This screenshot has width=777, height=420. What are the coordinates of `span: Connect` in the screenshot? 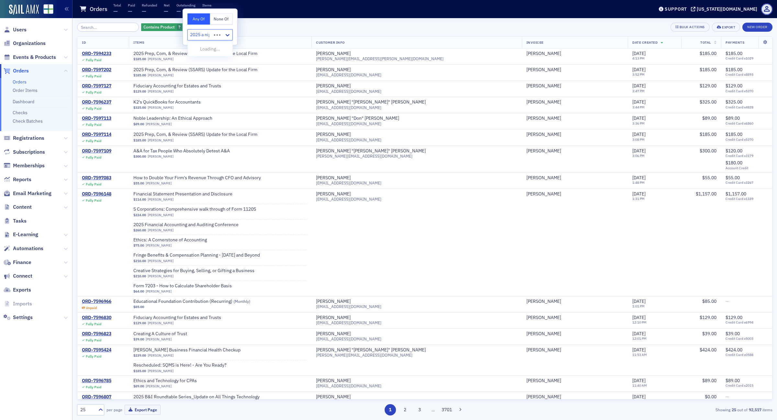 It's located at (23, 276).